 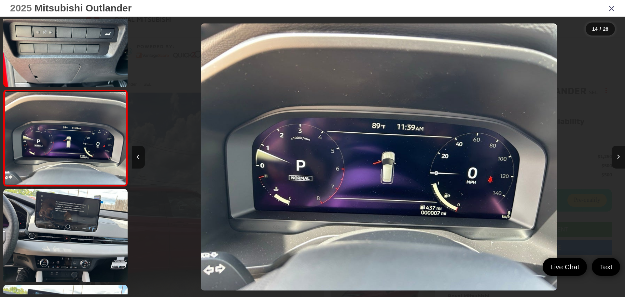 What do you see at coordinates (606, 266) in the screenshot?
I see `span: Text` at bounding box center [606, 266].